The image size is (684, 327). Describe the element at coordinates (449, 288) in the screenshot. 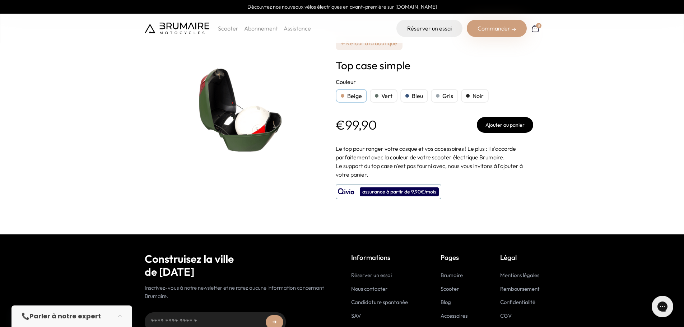

I see `a: Scooter` at that location.